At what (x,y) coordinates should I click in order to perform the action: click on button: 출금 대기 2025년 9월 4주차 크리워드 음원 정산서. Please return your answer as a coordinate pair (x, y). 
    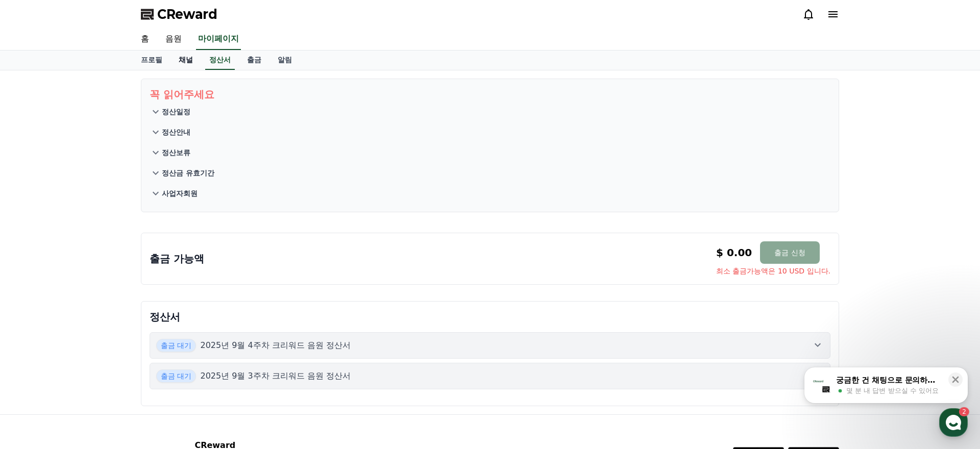
    Looking at the image, I should click on (490, 345).